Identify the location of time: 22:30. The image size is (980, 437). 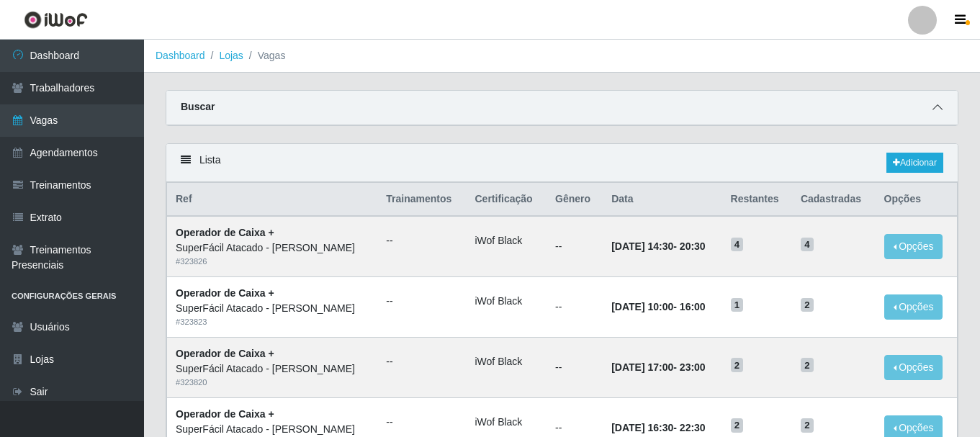
(692, 428).